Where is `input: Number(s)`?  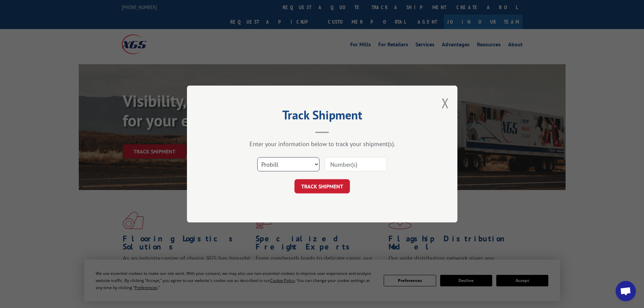 input: Number(s) is located at coordinates (356, 164).